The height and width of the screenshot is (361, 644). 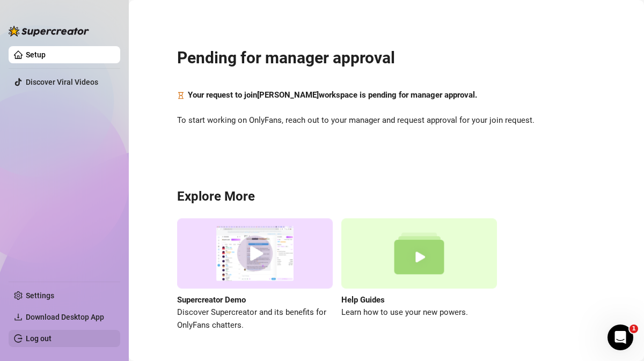 I want to click on span: Discover Supercreator and its benefits for OnlyFans chatters., so click(x=254, y=319).